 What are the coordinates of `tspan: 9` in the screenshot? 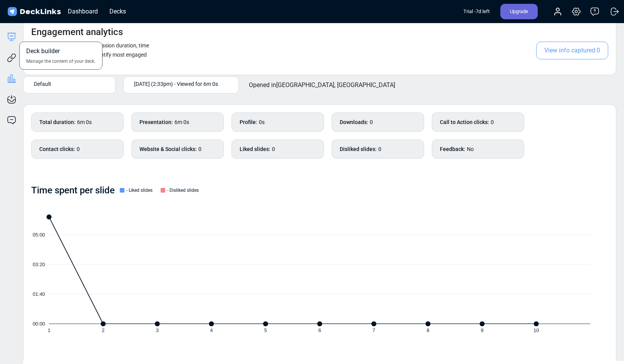 It's located at (482, 330).